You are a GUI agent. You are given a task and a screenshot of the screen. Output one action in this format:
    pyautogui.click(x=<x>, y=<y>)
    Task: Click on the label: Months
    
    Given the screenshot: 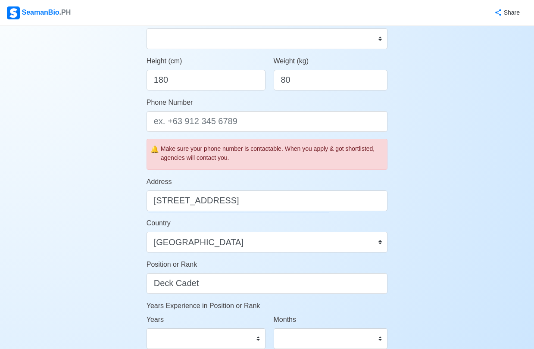 What is the action you would take?
    pyautogui.click(x=285, y=320)
    